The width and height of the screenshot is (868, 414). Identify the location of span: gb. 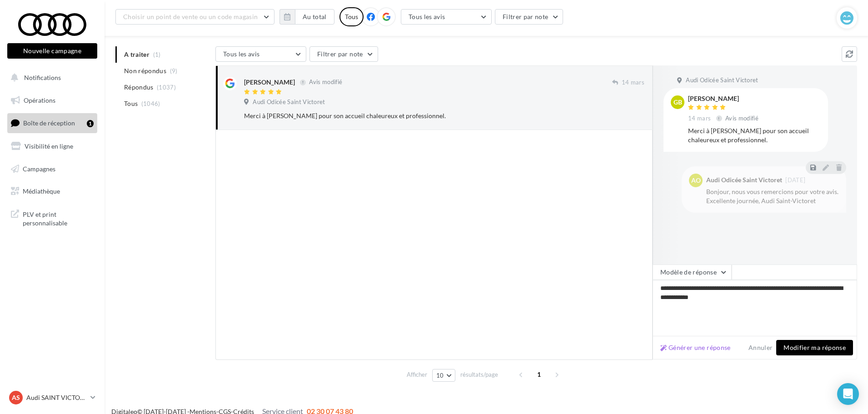
(677, 103).